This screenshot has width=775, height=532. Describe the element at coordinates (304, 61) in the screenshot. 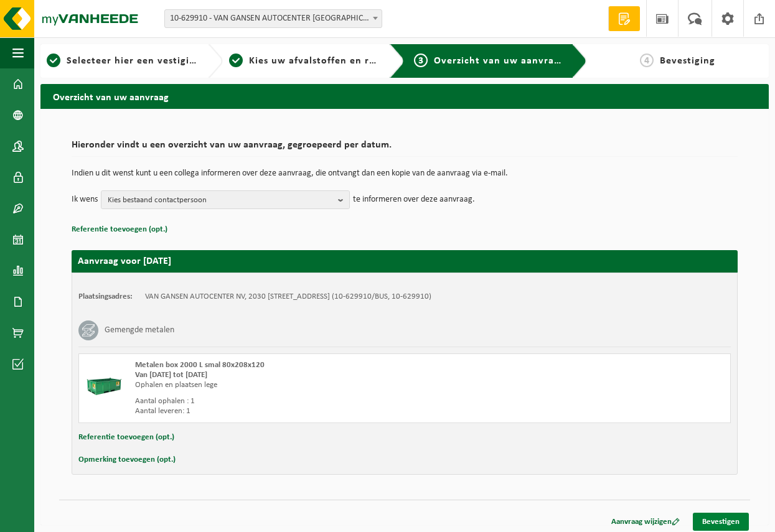

I see `a: 2Kies uw afvalstoffen en recipiënten` at that location.